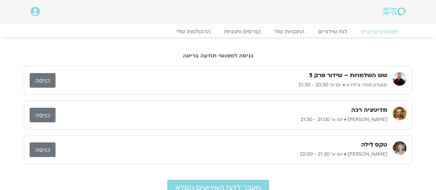  Describe the element at coordinates (221, 85) in the screenshot. I see `p: מועדון פמה צ'ודרון • יום א׳ 20:30 - 21:30` at that location.